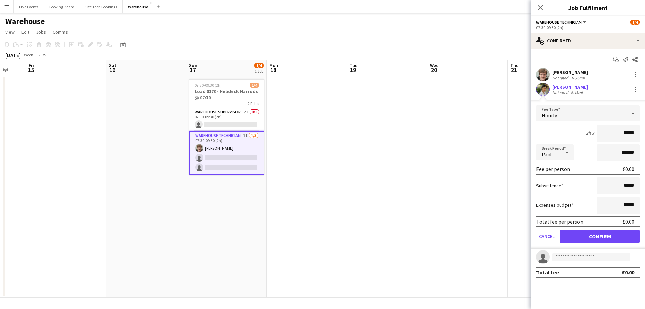 This screenshot has height=309, width=645. What do you see at coordinates (553, 169) in the screenshot?
I see `div: Fee per person` at bounding box center [553, 169].